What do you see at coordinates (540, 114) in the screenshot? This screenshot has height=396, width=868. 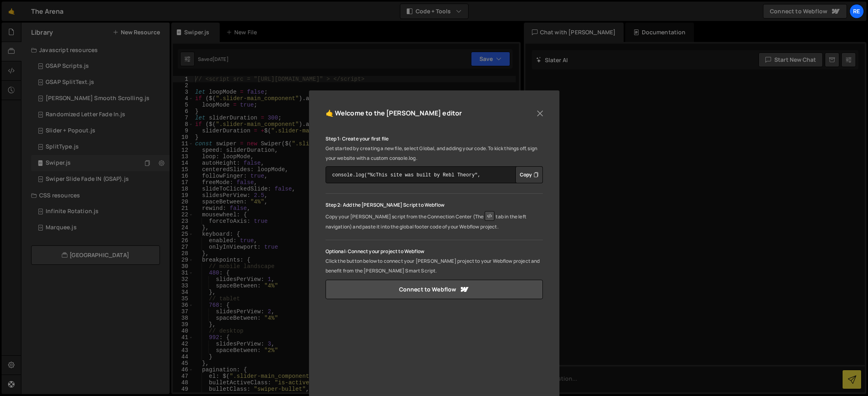 I see `button: Close` at bounding box center [540, 114].